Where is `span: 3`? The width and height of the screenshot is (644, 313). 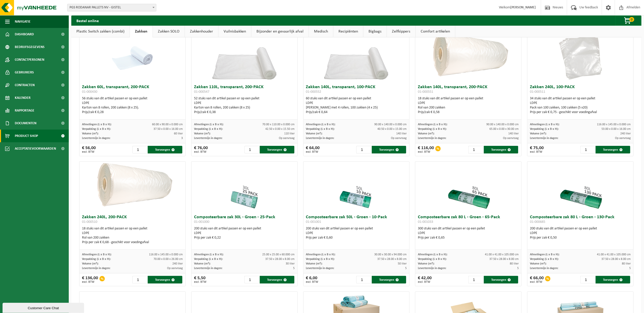
span: 3 is located at coordinates (182, 138).